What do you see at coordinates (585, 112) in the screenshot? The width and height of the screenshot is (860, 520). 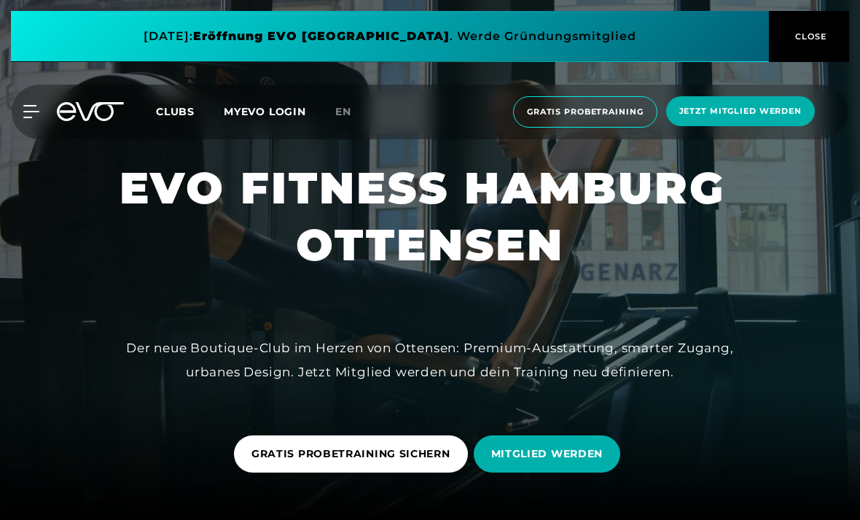 I see `span: Gratis Probetraining` at bounding box center [585, 112].